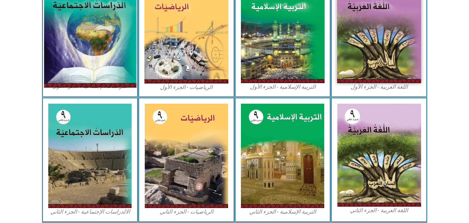 This screenshot has height=223, width=469. What do you see at coordinates (186, 87) in the screenshot?
I see `figcaption: الرياضيات - الجزء الأول​` at bounding box center [186, 87].